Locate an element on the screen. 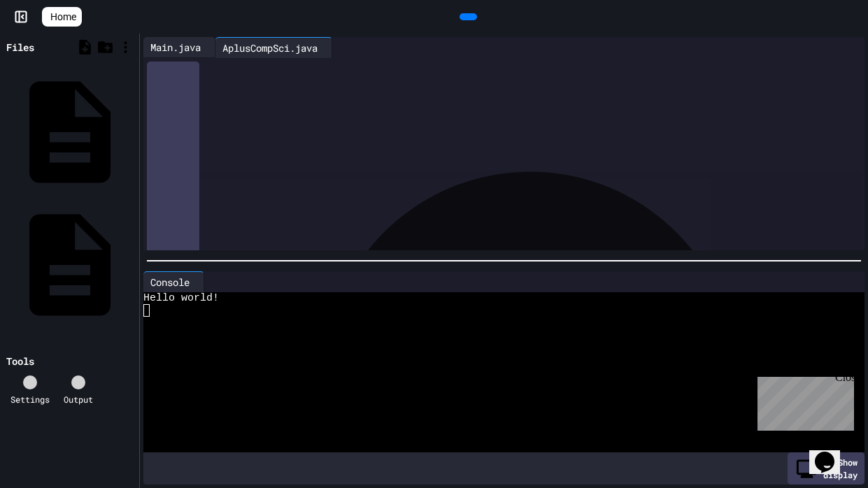  div: Settings is located at coordinates (30, 400).